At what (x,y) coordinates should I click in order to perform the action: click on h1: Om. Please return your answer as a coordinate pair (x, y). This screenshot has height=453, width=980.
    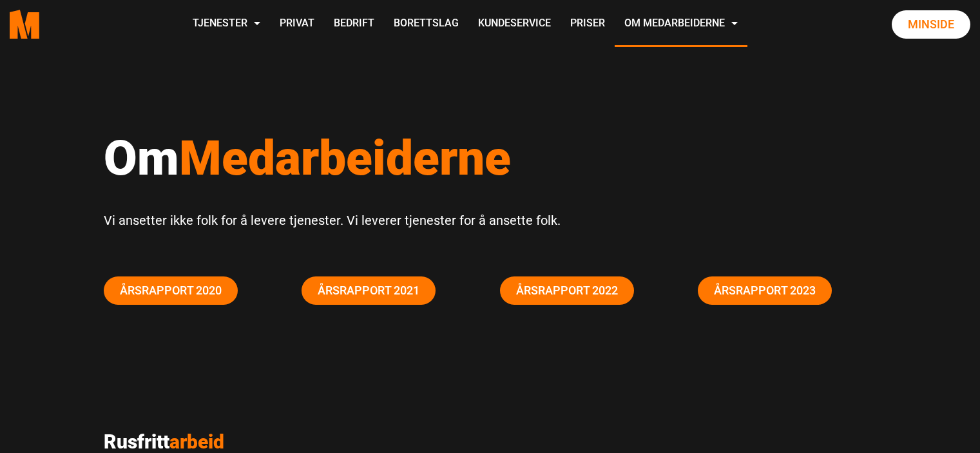
    Looking at the image, I should click on (490, 158).